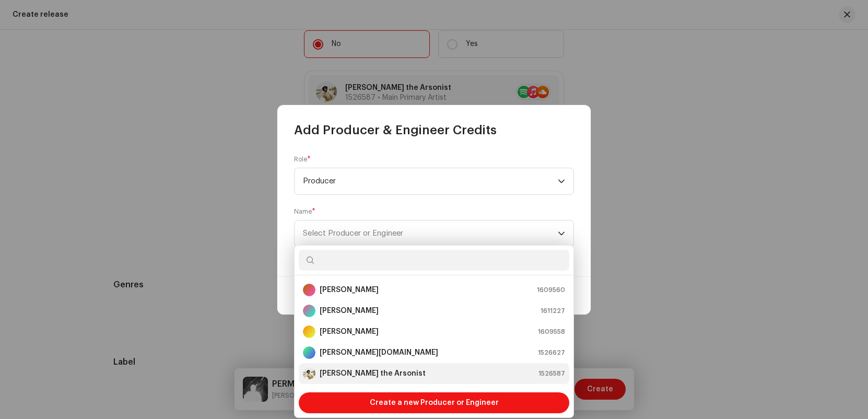 The width and height of the screenshot is (868, 419). I want to click on span: 1609558, so click(551, 332).